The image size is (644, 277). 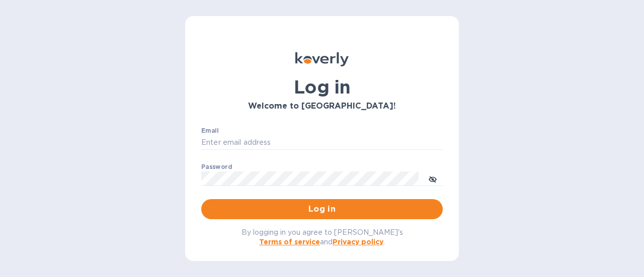 What do you see at coordinates (433, 179) in the screenshot?
I see `button: toggle password visibility` at bounding box center [433, 179].